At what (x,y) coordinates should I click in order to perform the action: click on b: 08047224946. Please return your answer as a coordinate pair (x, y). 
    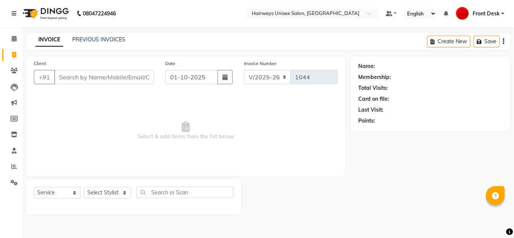
    Looking at the image, I should click on (99, 14).